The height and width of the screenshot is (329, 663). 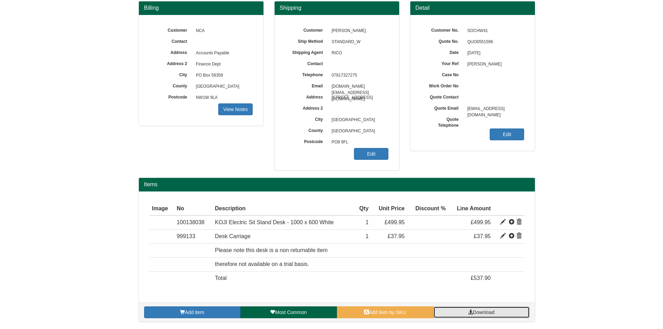 I want to click on th: Unit Price, so click(x=389, y=209).